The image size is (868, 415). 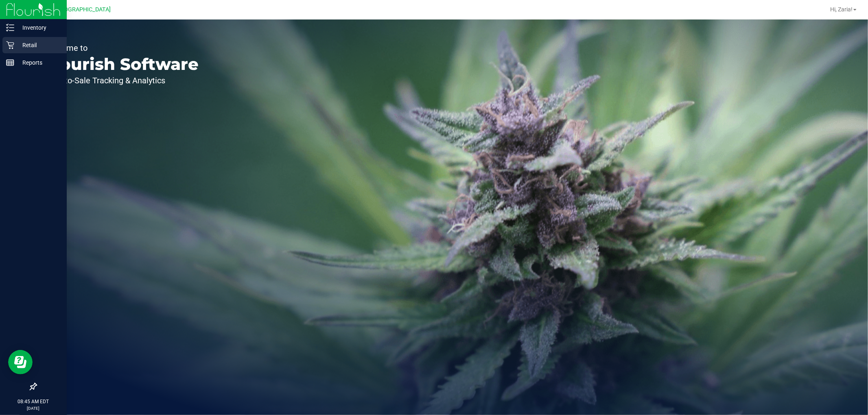 What do you see at coordinates (10, 63) in the screenshot?
I see `inline-svg: Reports` at bounding box center [10, 63].